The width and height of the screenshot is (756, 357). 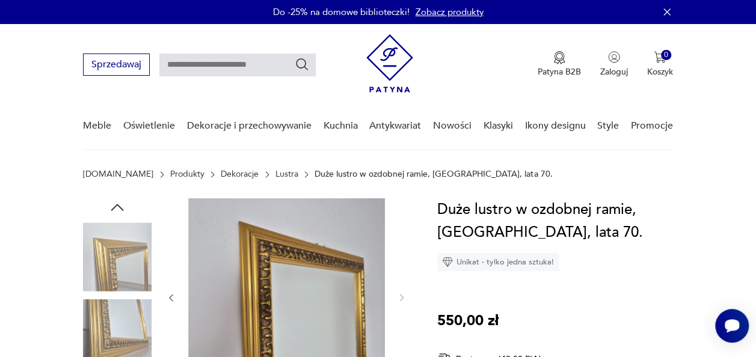 I want to click on a: Nowości, so click(x=452, y=126).